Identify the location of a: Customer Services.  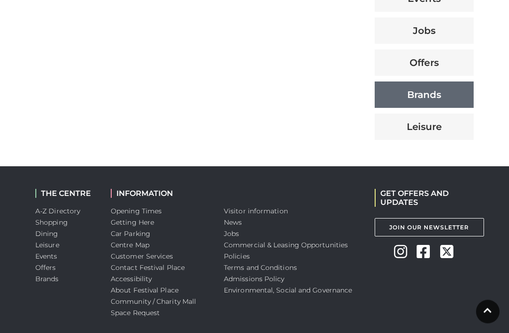
(142, 257).